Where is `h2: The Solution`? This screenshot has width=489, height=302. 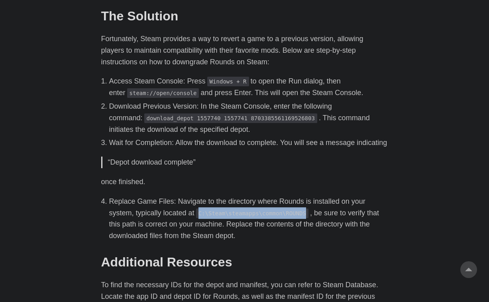
h2: The Solution is located at coordinates (245, 16).